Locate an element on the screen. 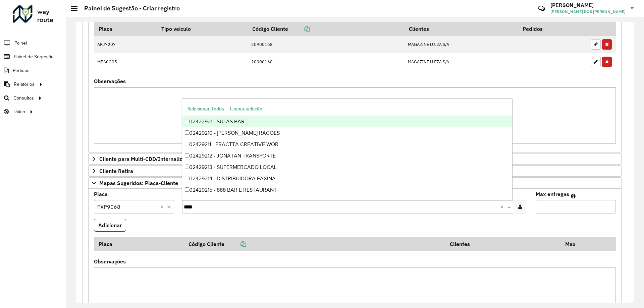 Image resolution: width=644 pixels, height=308 pixels. a: Contato Rápido is located at coordinates (541, 8).